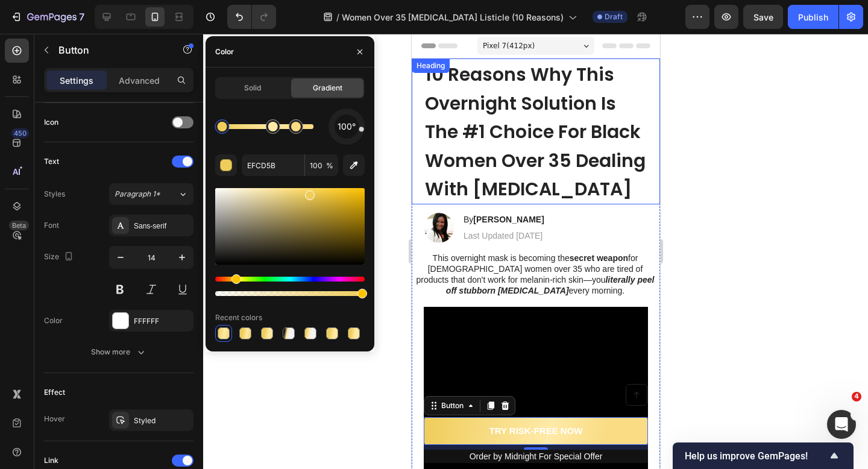 The image size is (868, 469). What do you see at coordinates (119, 352) in the screenshot?
I see `div: Show more` at bounding box center [119, 352].